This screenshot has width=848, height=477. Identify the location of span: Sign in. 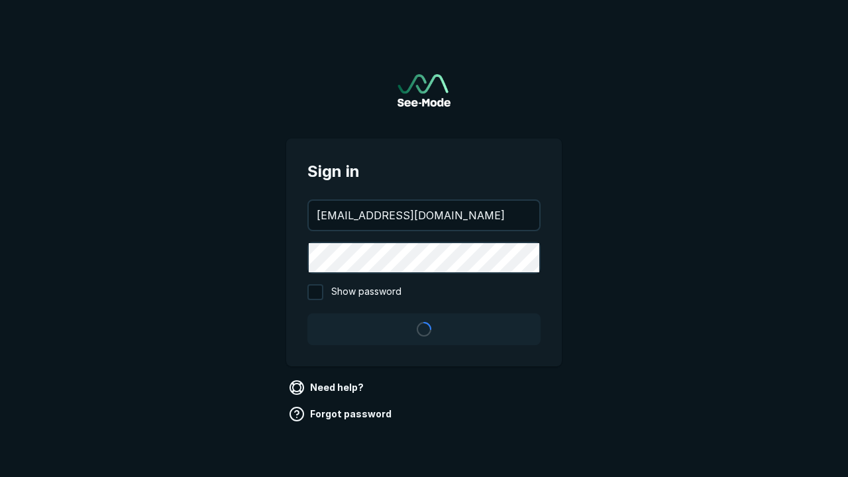
(424, 172).